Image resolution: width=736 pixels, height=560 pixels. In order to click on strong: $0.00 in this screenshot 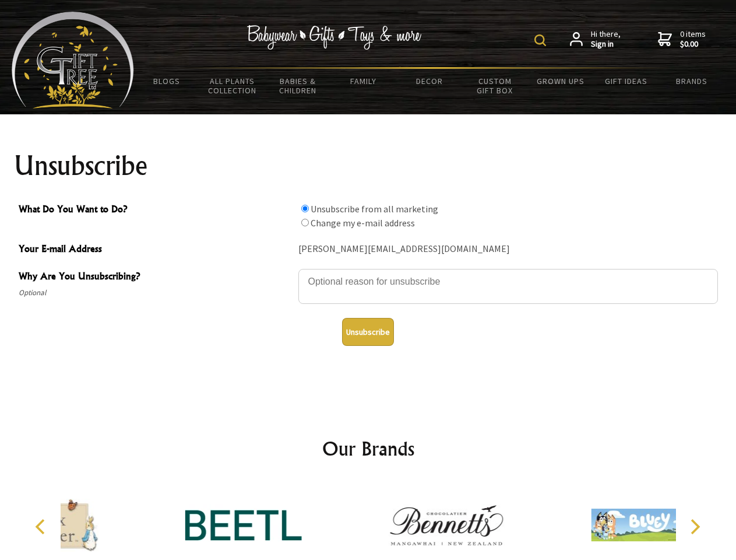, I will do `click(693, 45)`.